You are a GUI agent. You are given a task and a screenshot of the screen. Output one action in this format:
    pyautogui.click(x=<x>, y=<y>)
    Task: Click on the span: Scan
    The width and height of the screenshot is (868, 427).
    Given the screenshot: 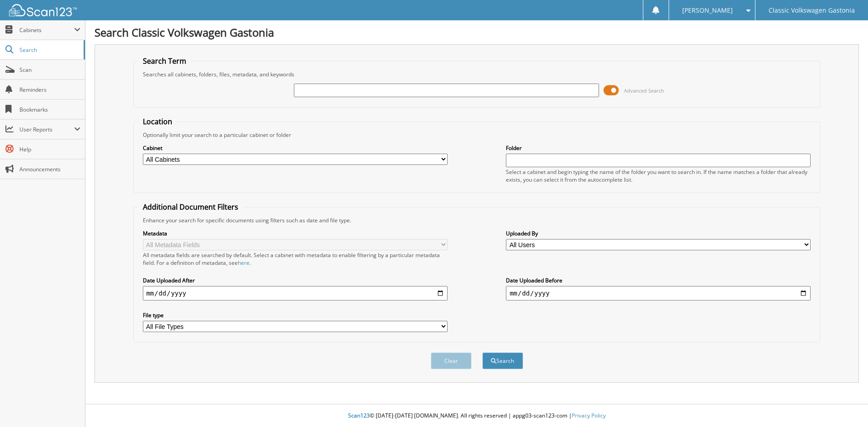 What is the action you would take?
    pyautogui.click(x=49, y=69)
    